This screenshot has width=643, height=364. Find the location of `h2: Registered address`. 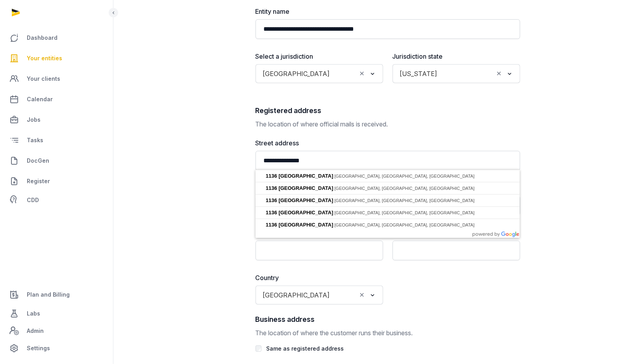

h2: Registered address is located at coordinates (388, 111).